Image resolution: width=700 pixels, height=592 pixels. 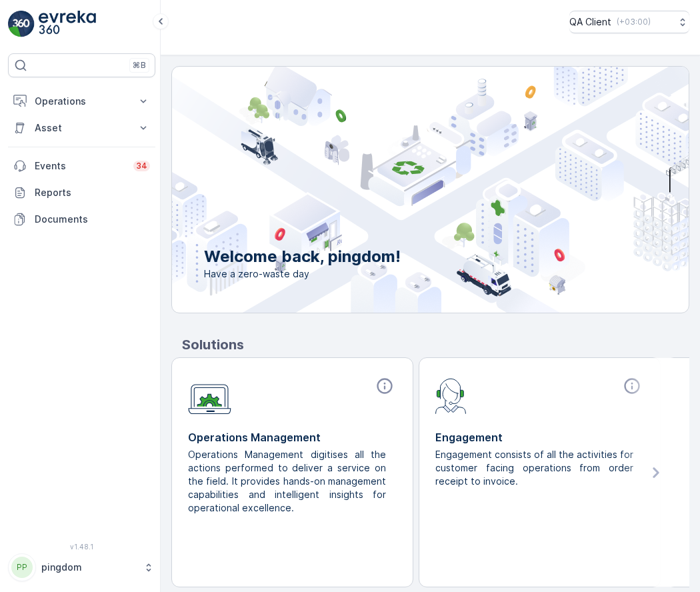 I want to click on img: logo_light-DOdMpM7g.png, so click(x=67, y=24).